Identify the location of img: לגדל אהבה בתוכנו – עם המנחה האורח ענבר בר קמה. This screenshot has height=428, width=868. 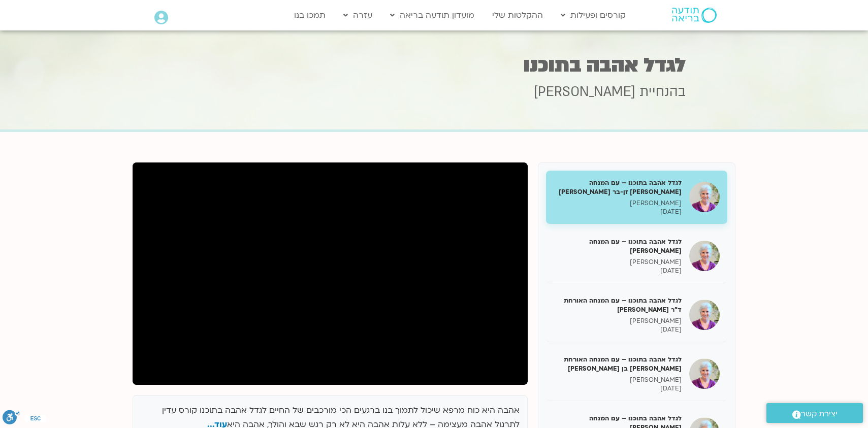
(705, 255).